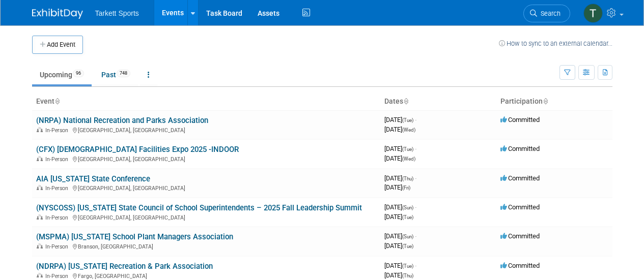  What do you see at coordinates (57, 101) in the screenshot?
I see `a: Sort by Event Name` at bounding box center [57, 101].